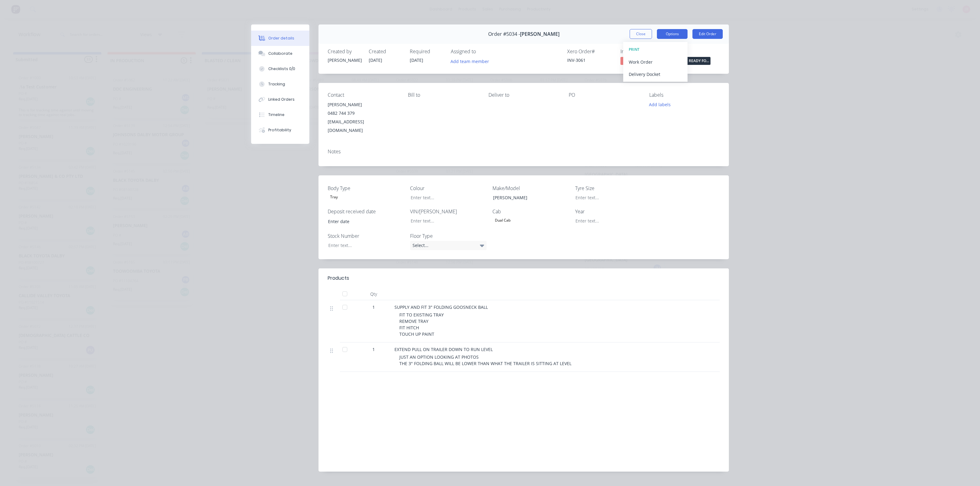 Image resolution: width=980 pixels, height=486 pixels. What do you see at coordinates (696, 52) in the screenshot?
I see `div: Status` at bounding box center [696, 52].